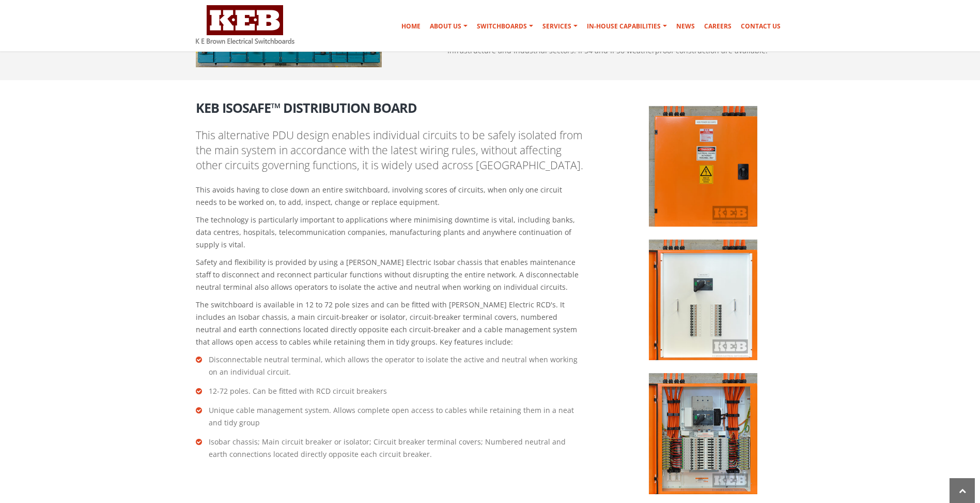 Image resolution: width=980 pixels, height=503 pixels. I want to click on img: K E Brown Electrical Switchboards, so click(245, 24).